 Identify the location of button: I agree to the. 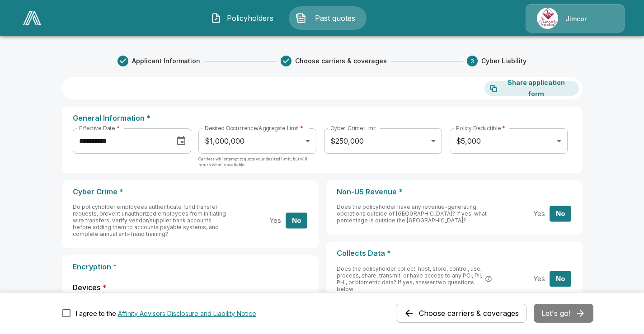
(187, 313).